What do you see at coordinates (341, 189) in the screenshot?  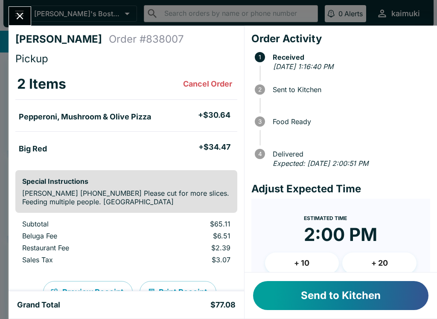 I see `h4: Adjust Expected Time` at bounding box center [341, 189].